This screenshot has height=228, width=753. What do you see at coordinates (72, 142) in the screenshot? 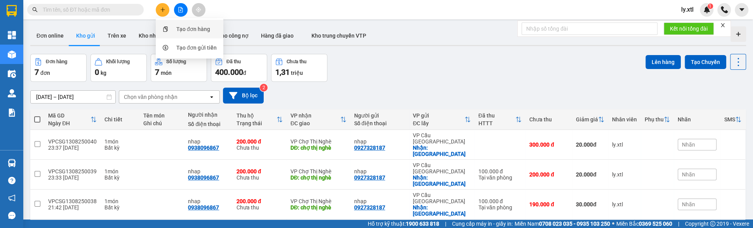
I see `div: VPCSG1308250040` at bounding box center [72, 142].